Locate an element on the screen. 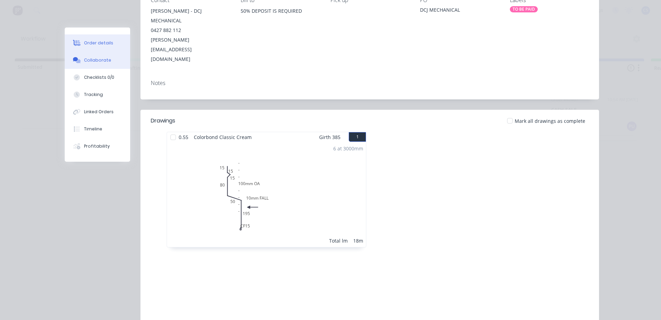 The width and height of the screenshot is (661, 320). button: Collaborate is located at coordinates (97, 60).